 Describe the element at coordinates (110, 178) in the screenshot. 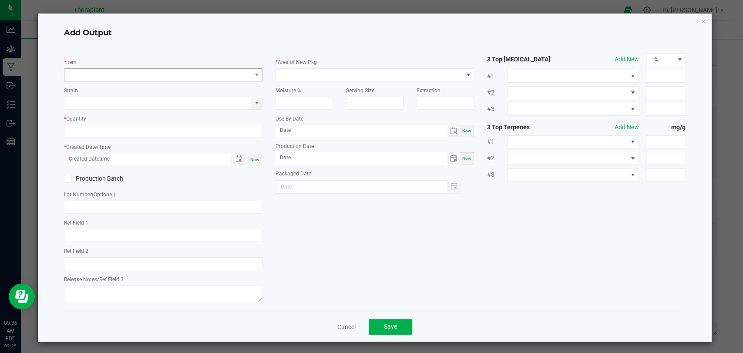

I see `label: Production Batch` at that location.